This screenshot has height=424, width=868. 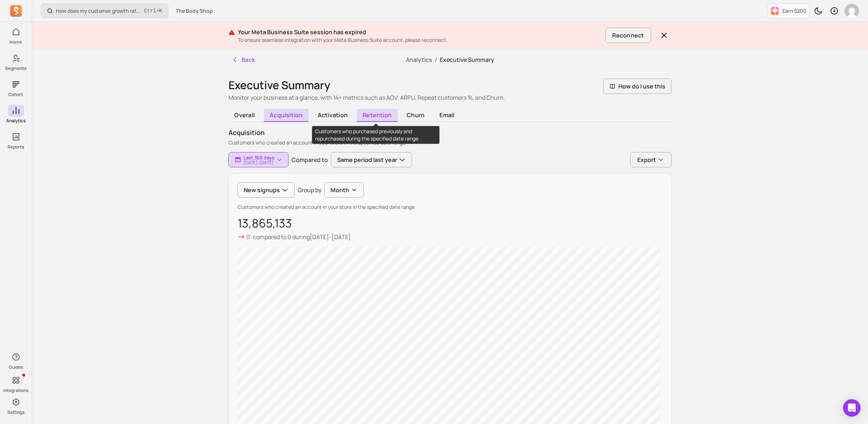 What do you see at coordinates (419, 59) in the screenshot?
I see `a: Analytics` at bounding box center [419, 59].